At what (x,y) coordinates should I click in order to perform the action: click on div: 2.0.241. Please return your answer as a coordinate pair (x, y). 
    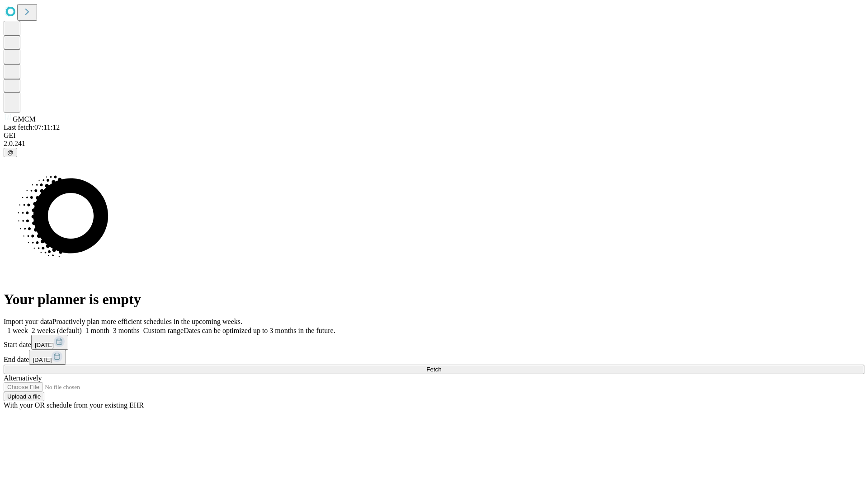
    Looking at the image, I should click on (434, 144).